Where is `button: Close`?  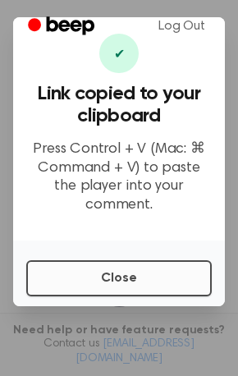 button: Close is located at coordinates (119, 278).